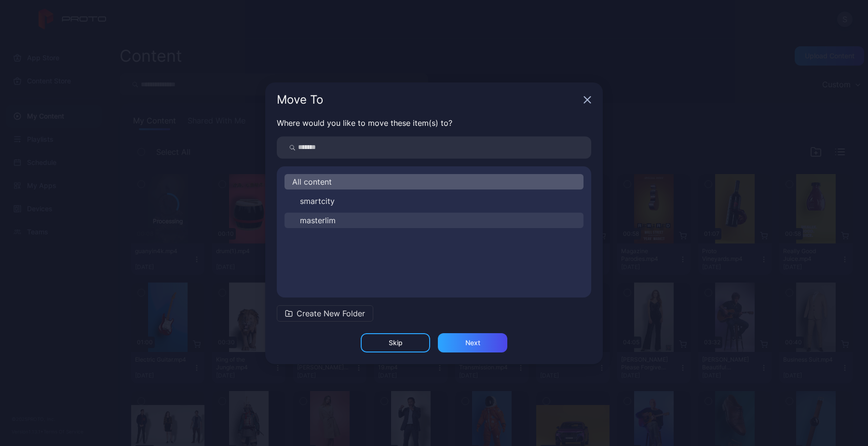  What do you see at coordinates (428, 100) in the screenshot?
I see `div: Move To` at bounding box center [428, 100].